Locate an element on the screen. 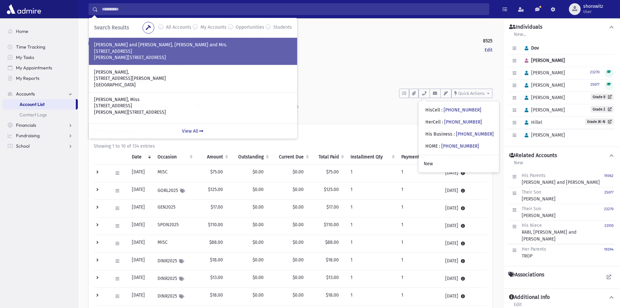  img: AdmirePro is located at coordinates (24, 9).